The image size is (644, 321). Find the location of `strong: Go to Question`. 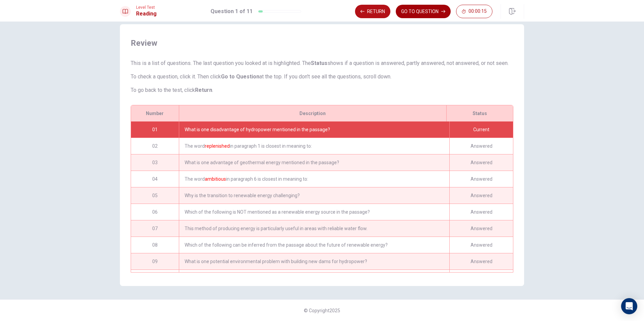

strong: Go to Question is located at coordinates (240, 77).